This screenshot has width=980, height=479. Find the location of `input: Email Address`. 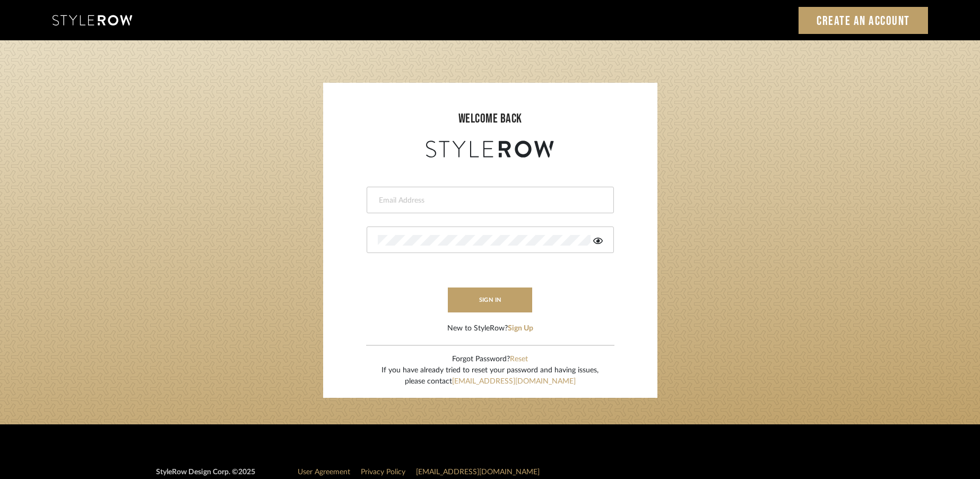

input: Email Address is located at coordinates (488, 200).